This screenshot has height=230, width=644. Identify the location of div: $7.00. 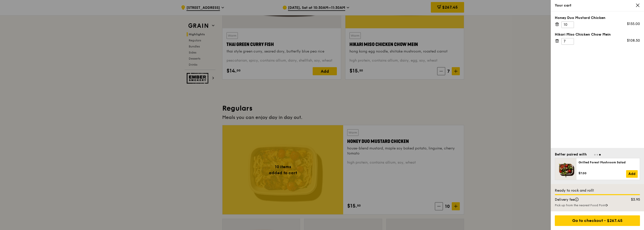
(602, 173).